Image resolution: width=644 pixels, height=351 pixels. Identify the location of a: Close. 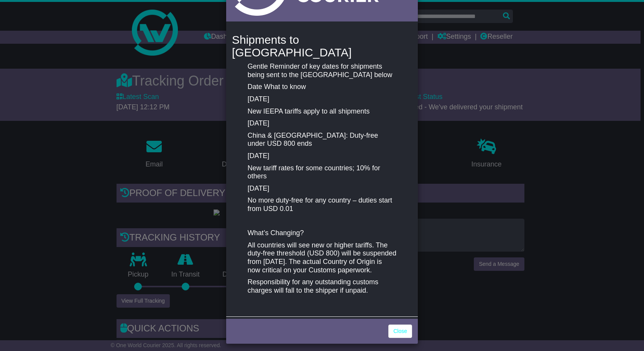
(400, 331).